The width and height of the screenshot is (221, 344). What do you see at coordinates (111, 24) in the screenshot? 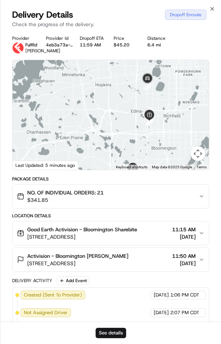
I see `p: Check the progress of the delivery.` at bounding box center [111, 24].